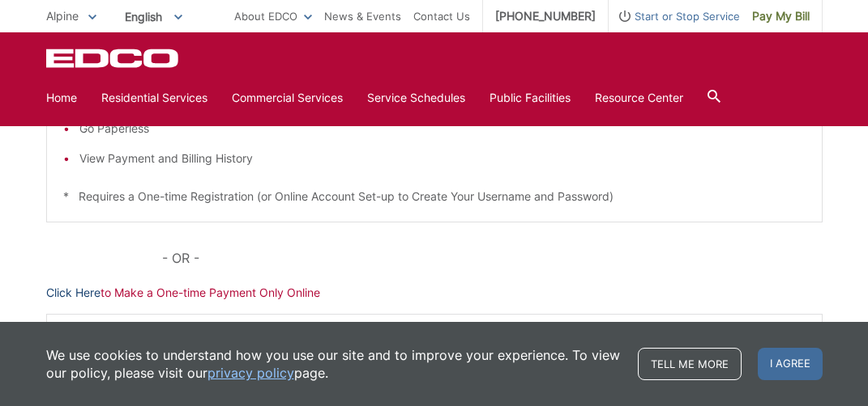 The height and width of the screenshot is (406, 868). Describe the element at coordinates (434, 196) in the screenshot. I see `p: * Requires a One-time Registration (or Online Account Set-up to Create Your Username and Password)` at that location.